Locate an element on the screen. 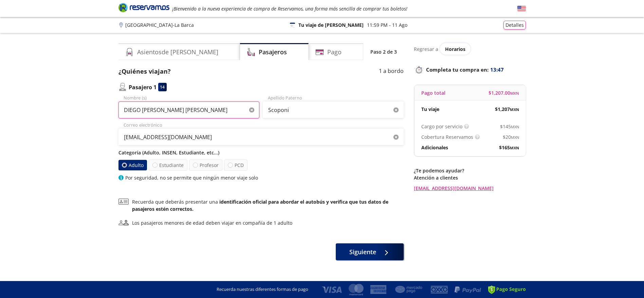  input: Apellido Paterno is located at coordinates (333, 110).